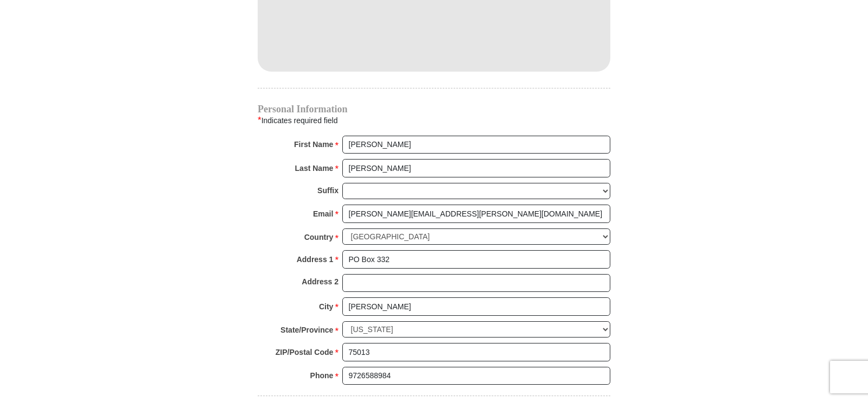 This screenshot has width=868, height=401. Describe the element at coordinates (316, 259) in the screenshot. I see `strong: Address 1` at that location.